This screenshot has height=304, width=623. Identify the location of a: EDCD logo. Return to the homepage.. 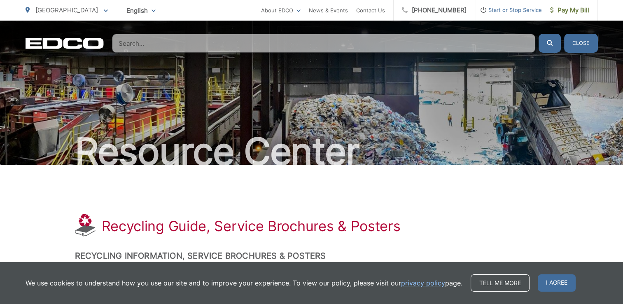
(65, 43).